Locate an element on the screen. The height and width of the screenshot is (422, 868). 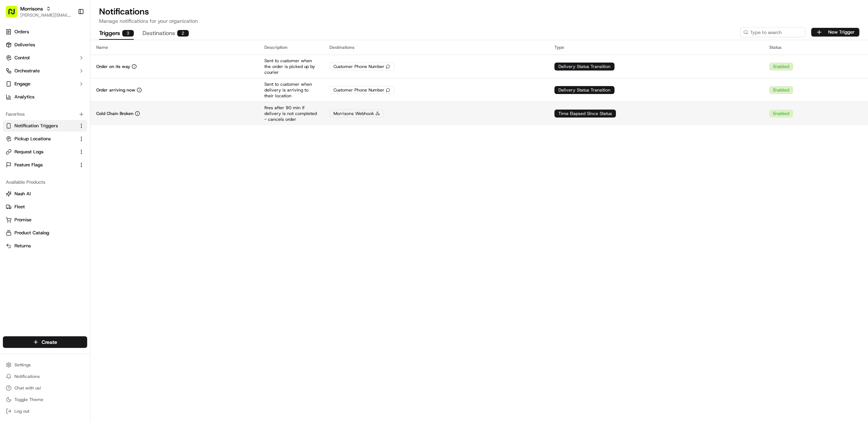
h1: Notifications is located at coordinates (479, 12).